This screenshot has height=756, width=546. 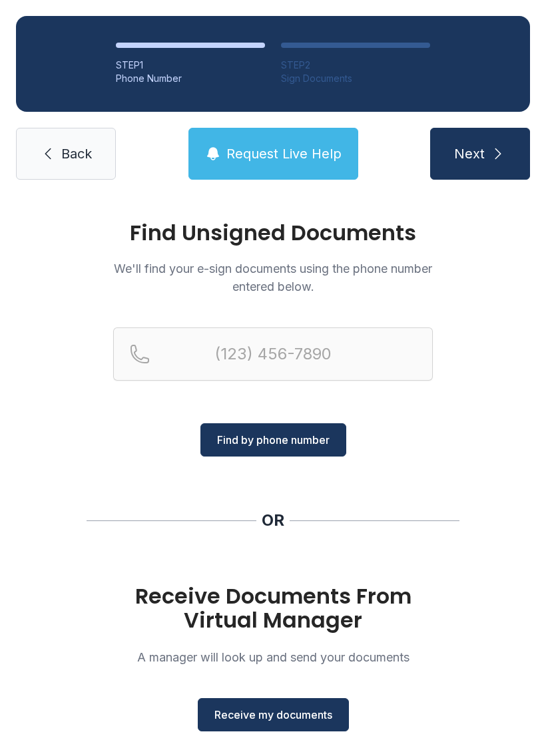 What do you see at coordinates (355, 65) in the screenshot?
I see `div: STEP 2` at bounding box center [355, 65].